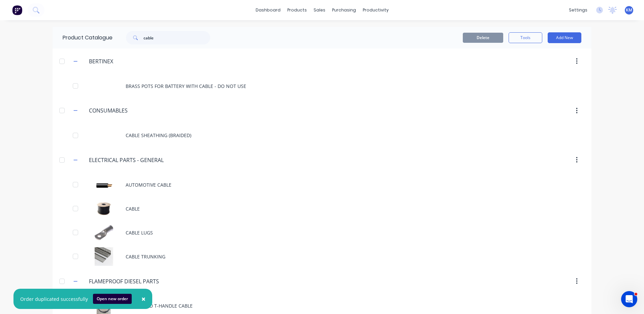 The width and height of the screenshot is (644, 314). I want to click on img: Factory, so click(17, 10).